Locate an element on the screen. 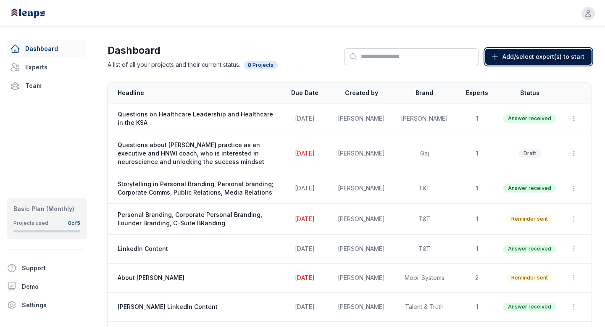  a: Dashboard is located at coordinates (47, 49).